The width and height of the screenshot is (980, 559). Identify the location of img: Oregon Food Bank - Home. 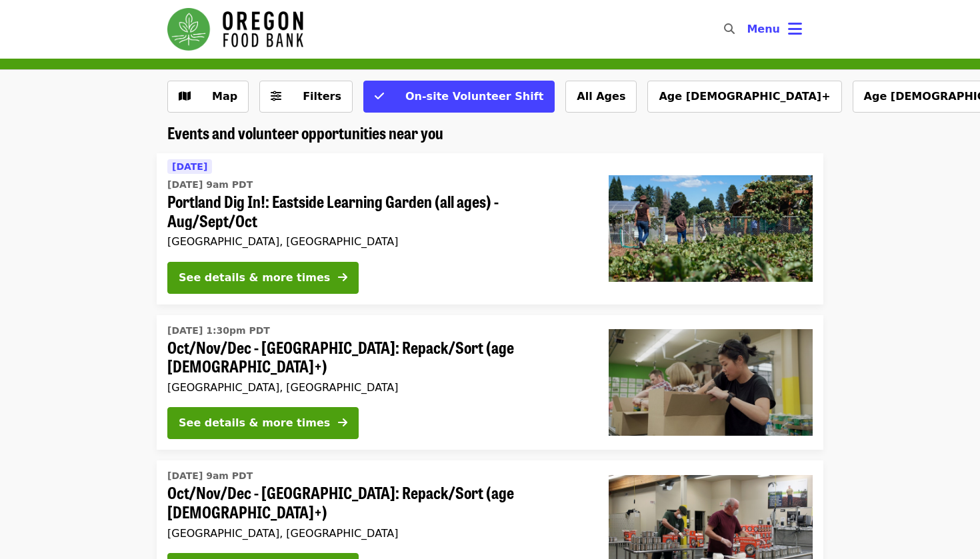
(235, 30).